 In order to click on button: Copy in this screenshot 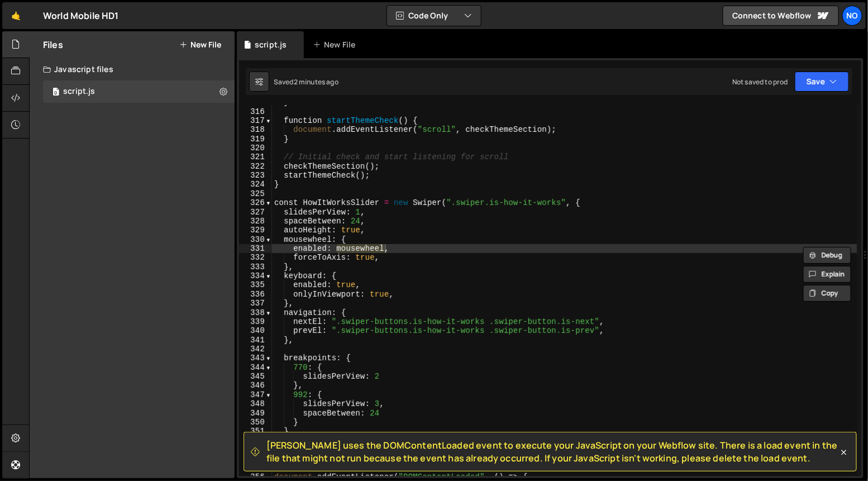, I will do `click(827, 293)`.